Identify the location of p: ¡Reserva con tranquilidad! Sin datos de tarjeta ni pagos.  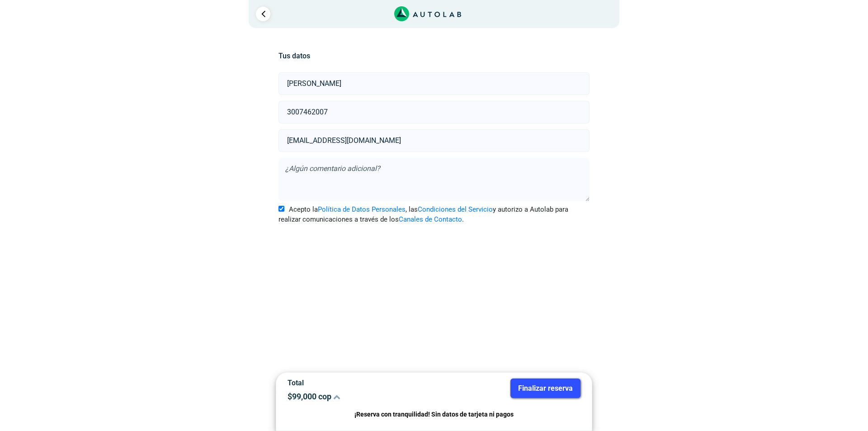
(434, 414).